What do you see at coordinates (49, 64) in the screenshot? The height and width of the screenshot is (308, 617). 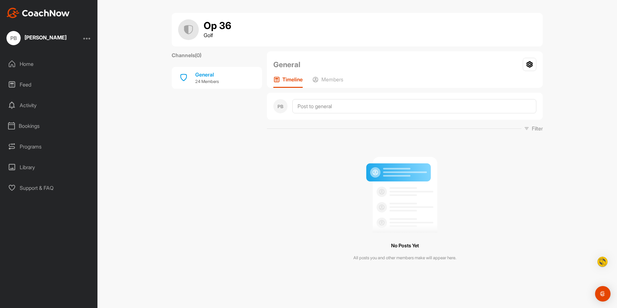 I see `div: Home` at bounding box center [49, 64].